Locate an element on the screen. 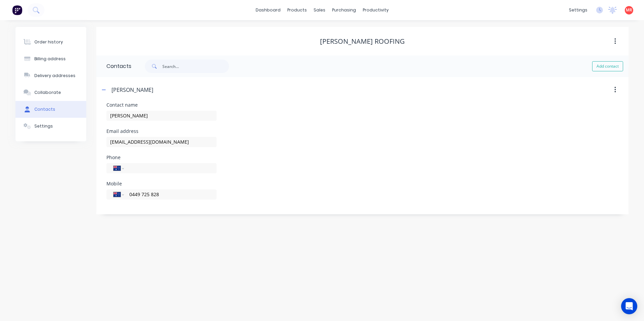 The image size is (644, 321). div: purchasing is located at coordinates (344, 10).